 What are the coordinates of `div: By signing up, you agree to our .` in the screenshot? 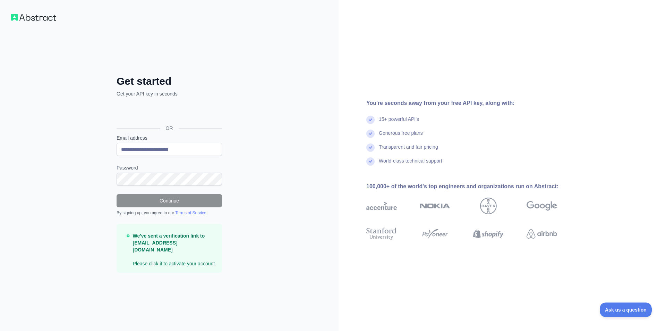 It's located at (169, 213).